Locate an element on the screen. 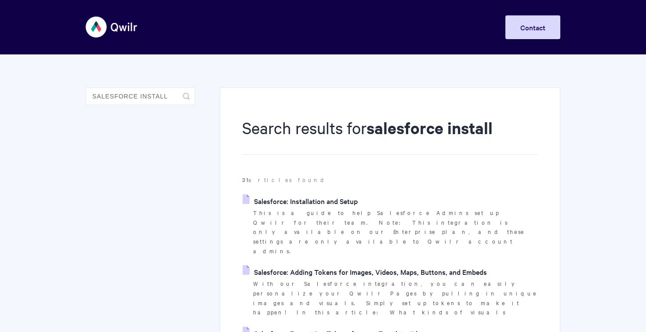  a: Salesforce: Adding Tokens for Images, Videos, Maps, Buttons, and Embeds is located at coordinates (365, 271).